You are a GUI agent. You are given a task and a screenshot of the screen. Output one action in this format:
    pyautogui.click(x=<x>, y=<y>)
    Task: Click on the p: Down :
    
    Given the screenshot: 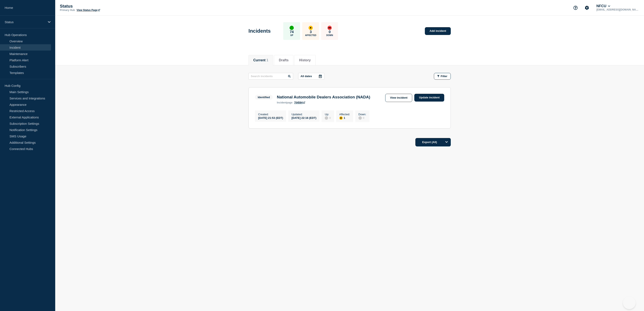 What is the action you would take?
    pyautogui.click(x=362, y=114)
    